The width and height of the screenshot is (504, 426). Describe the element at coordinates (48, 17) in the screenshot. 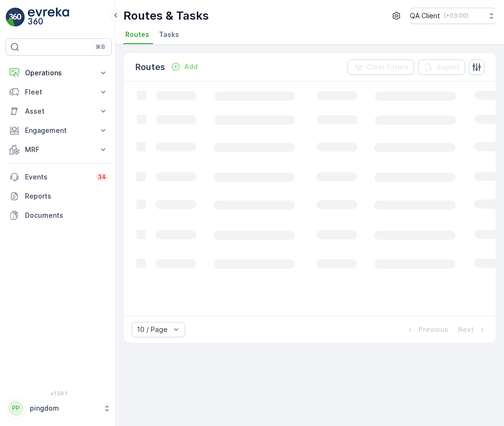

I see `img: logo_light-DOdMpM7g.png` at that location.